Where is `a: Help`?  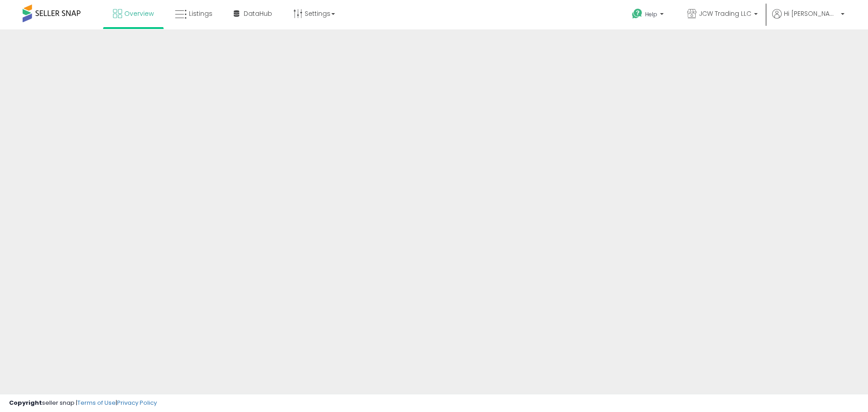
a: Help is located at coordinates (648, 15).